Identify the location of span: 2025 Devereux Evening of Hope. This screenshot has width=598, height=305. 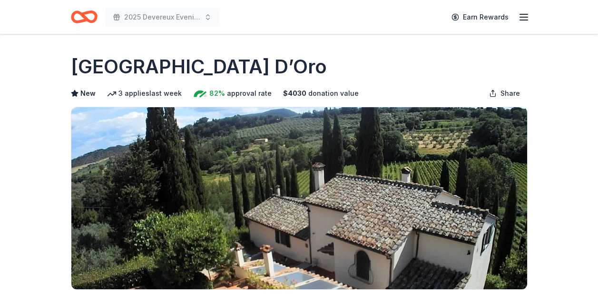
(162, 17).